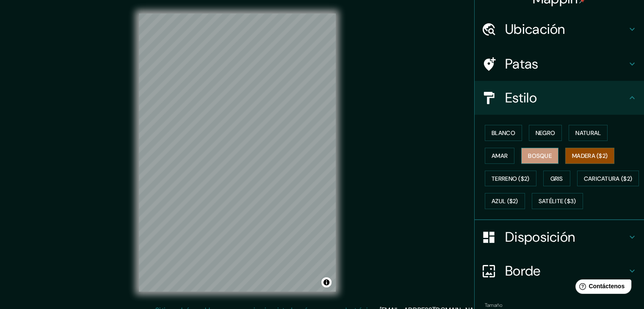 This screenshot has height=309, width=644. I want to click on font: Estilo, so click(521, 98).